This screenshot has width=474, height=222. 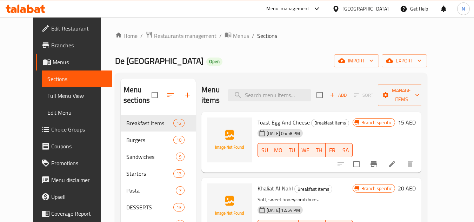 I want to click on button: export, so click(x=405, y=61).